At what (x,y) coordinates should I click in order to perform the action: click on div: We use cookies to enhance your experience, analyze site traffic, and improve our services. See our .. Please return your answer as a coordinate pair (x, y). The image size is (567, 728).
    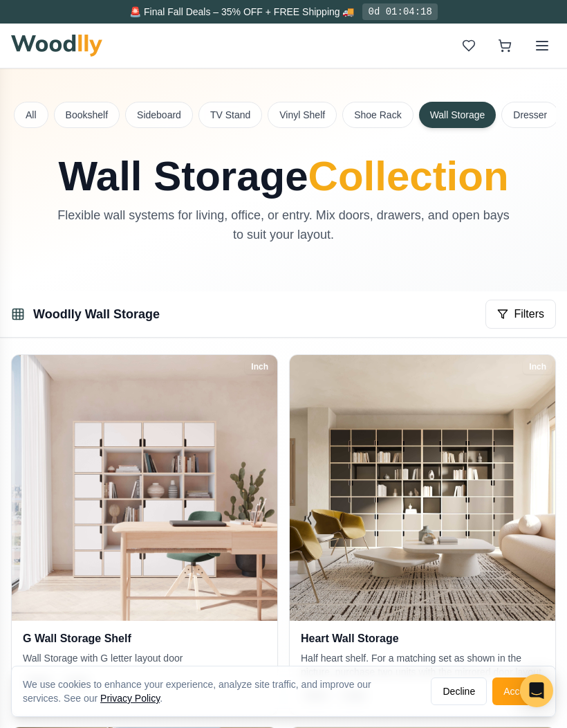
    Looking at the image, I should click on (222, 691).